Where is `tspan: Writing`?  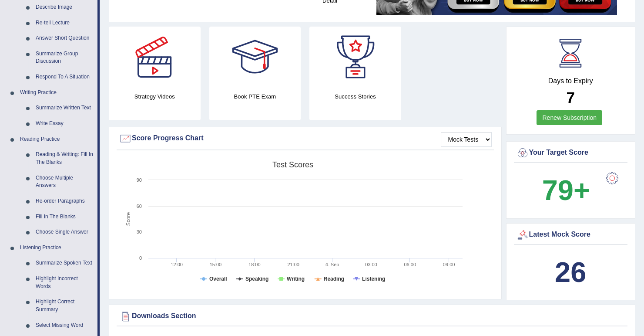
tspan: Writing is located at coordinates (296, 279).